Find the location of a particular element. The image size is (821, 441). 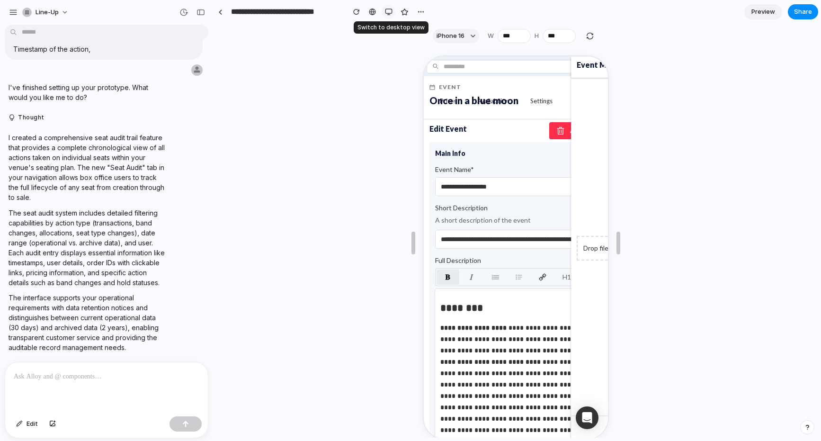

button: iPhone 16 is located at coordinates (456, 36).